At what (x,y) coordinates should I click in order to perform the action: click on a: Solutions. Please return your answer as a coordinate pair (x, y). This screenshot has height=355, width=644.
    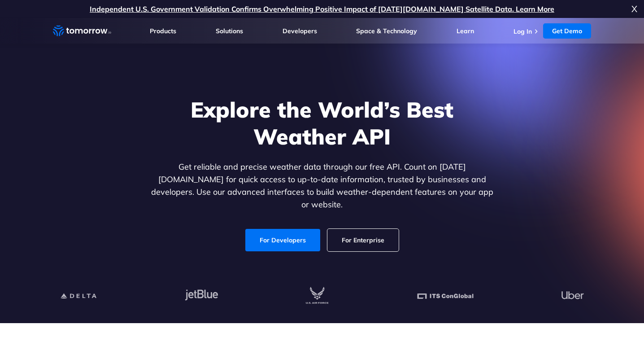
    Looking at the image, I should click on (229, 31).